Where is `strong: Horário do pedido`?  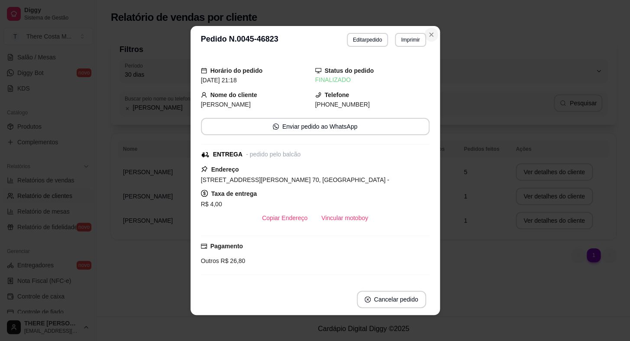 strong: Horário do pedido is located at coordinates (237, 71).